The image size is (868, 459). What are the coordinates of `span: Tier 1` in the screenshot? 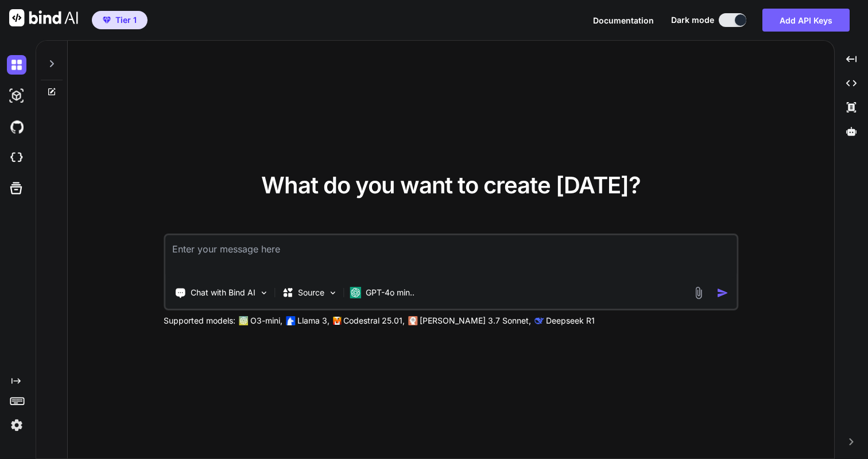 It's located at (126, 20).